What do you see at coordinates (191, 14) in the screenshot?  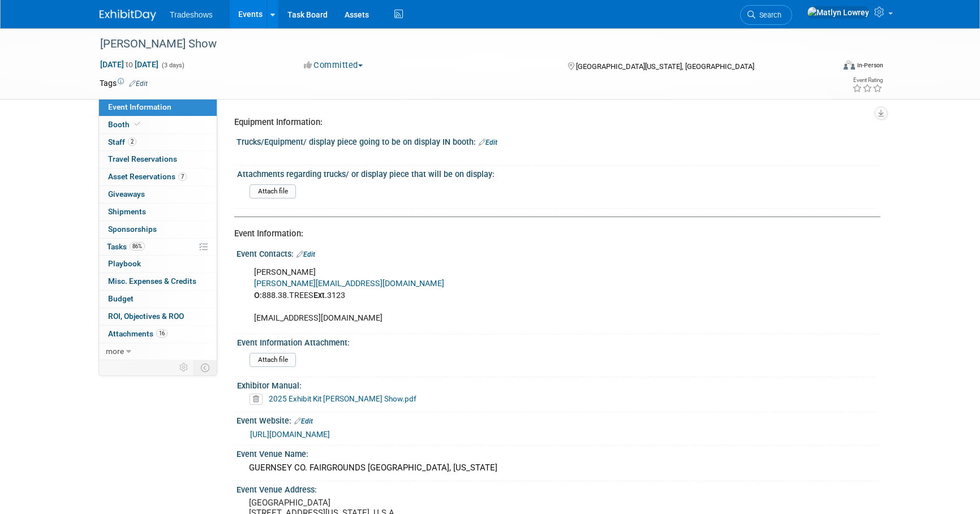 I see `span: Tradeshows` at bounding box center [191, 14].